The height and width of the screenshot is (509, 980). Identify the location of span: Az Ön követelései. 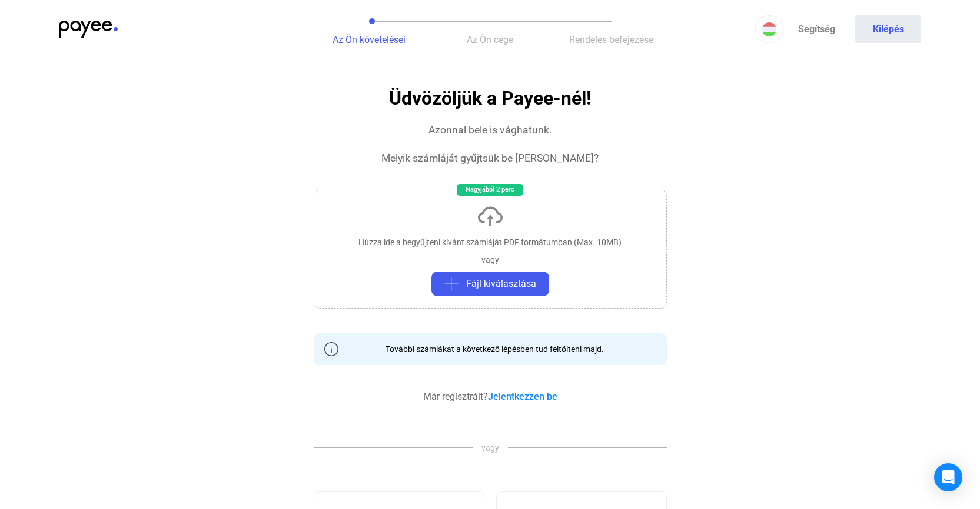
(369, 39).